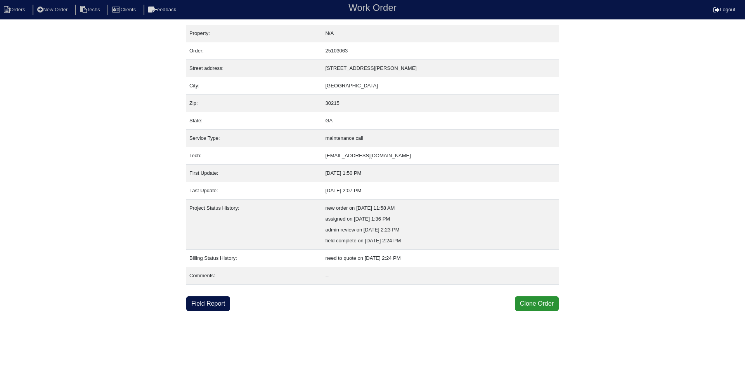 The width and height of the screenshot is (745, 367). I want to click on li: Feedback, so click(163, 10).